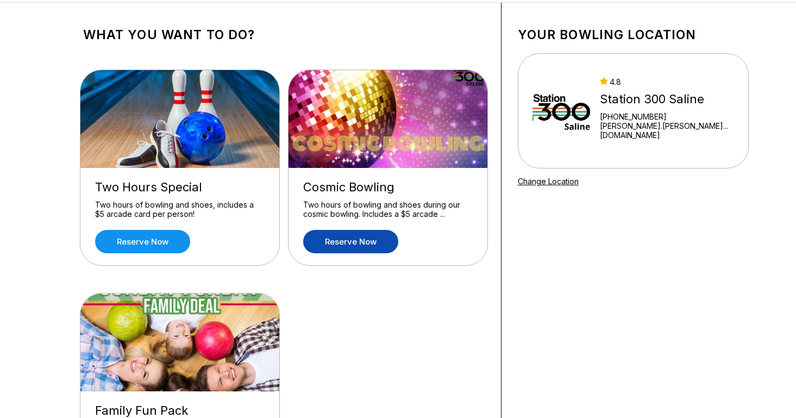 This screenshot has width=796, height=418. What do you see at coordinates (180, 187) in the screenshot?
I see `div: Two Hours Special` at bounding box center [180, 187].